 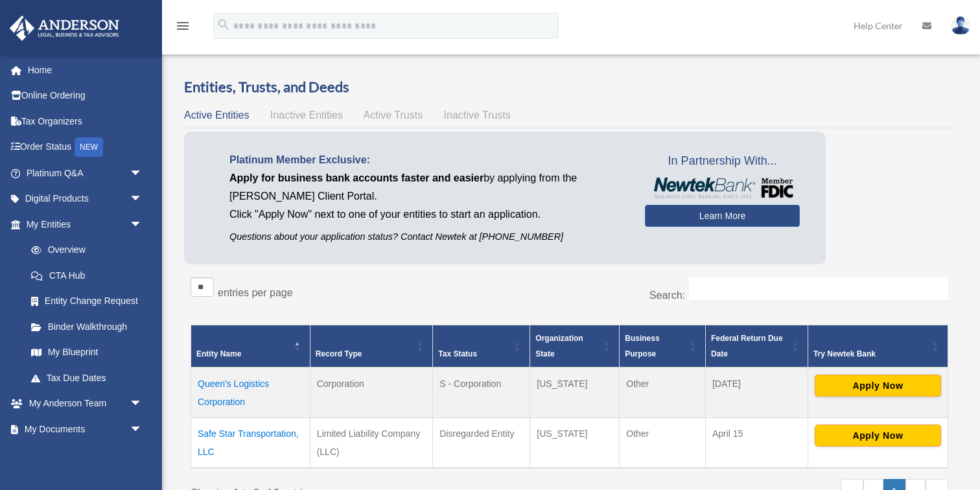 What do you see at coordinates (569, 87) in the screenshot?
I see `h3: Entities, Trusts, and Deeds` at bounding box center [569, 87].